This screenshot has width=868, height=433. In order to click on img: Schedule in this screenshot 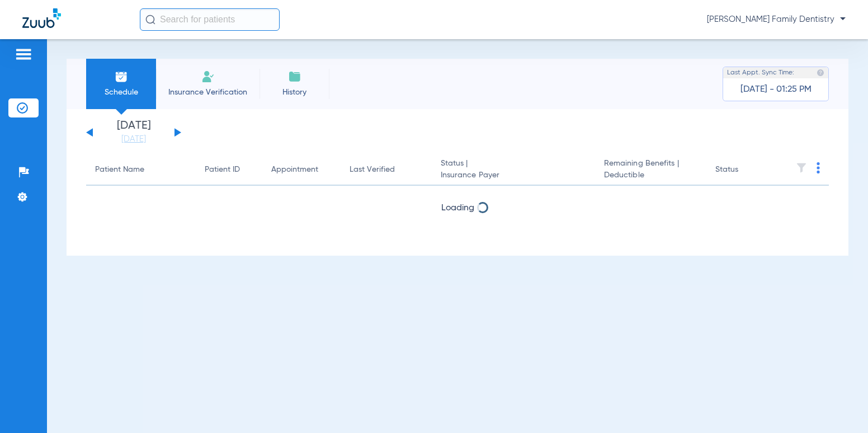, I will do `click(121, 77)`.